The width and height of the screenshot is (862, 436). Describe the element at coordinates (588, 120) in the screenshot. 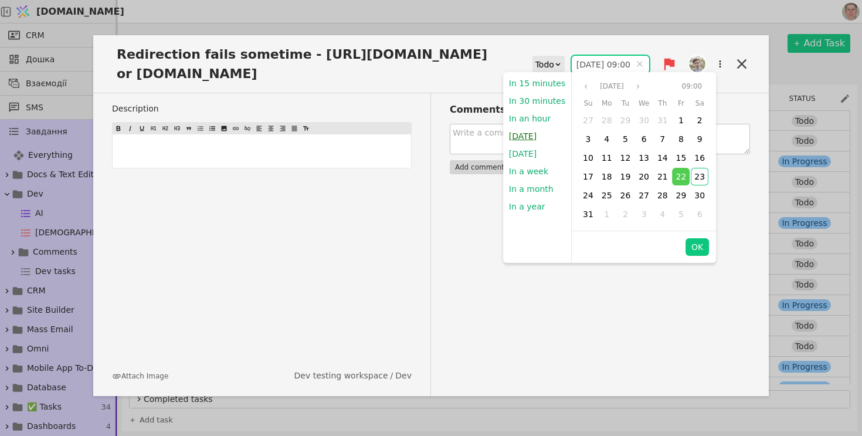

I see `div: 27 Jul 2025` at that location.